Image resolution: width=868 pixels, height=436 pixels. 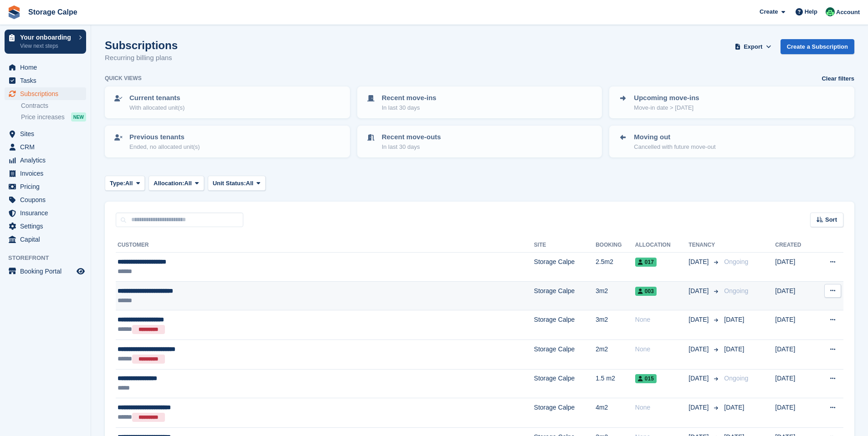 I want to click on span: Allocation:, so click(x=169, y=184).